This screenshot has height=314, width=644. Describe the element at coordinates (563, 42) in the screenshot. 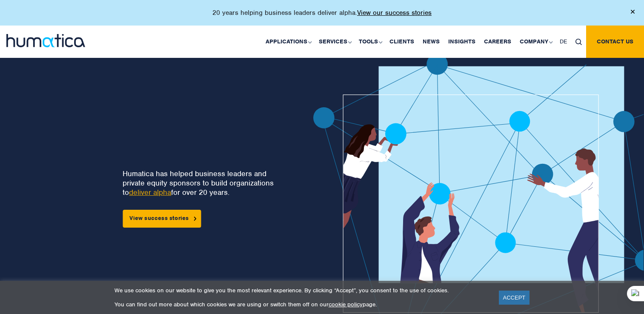

I see `a: DE` at that location.